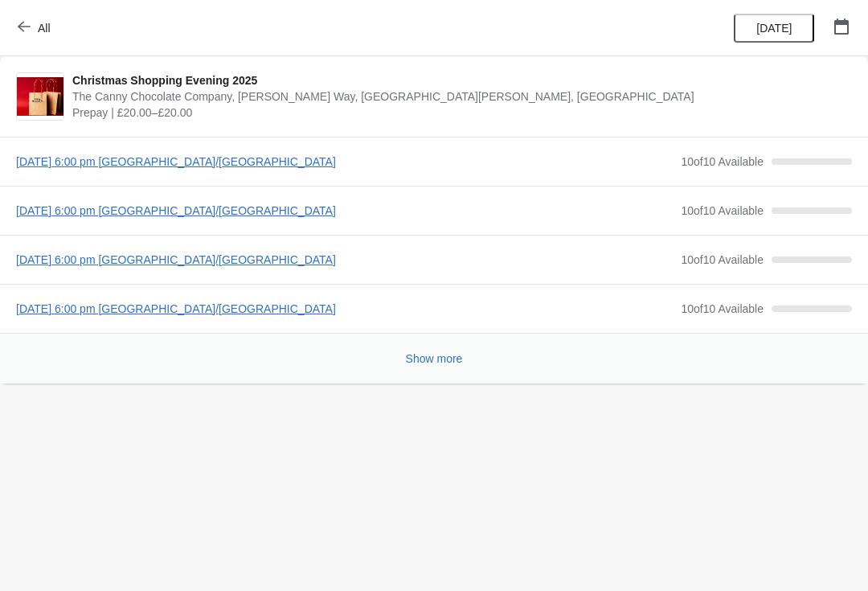 The width and height of the screenshot is (868, 591). What do you see at coordinates (434, 358) in the screenshot?
I see `span: Show more` at bounding box center [434, 358].